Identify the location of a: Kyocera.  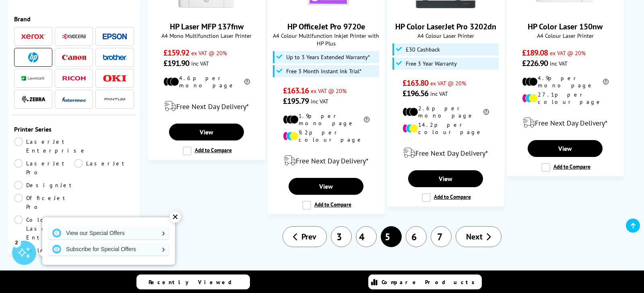
(74, 36).